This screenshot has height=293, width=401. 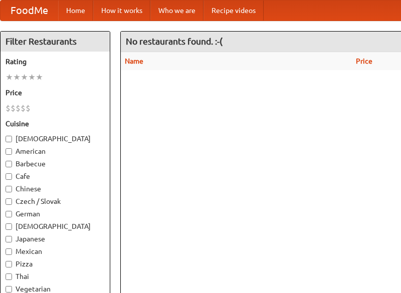 What do you see at coordinates (134, 61) in the screenshot?
I see `a: Name` at bounding box center [134, 61].